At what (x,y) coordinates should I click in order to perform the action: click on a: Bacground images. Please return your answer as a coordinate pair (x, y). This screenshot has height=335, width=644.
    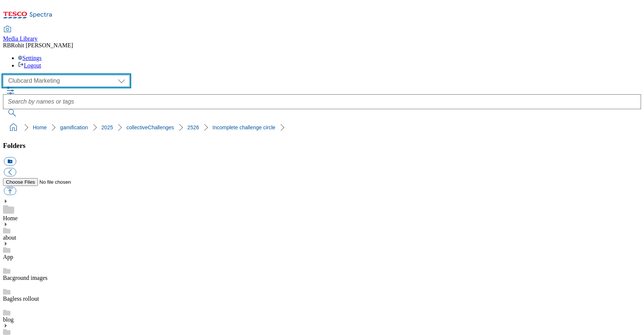
    Looking at the image, I should click on (25, 278).